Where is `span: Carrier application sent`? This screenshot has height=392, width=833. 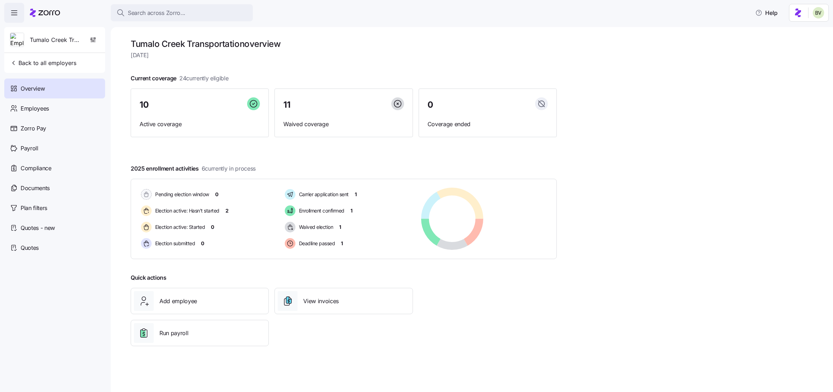
span: Carrier application sent is located at coordinates (323, 194).